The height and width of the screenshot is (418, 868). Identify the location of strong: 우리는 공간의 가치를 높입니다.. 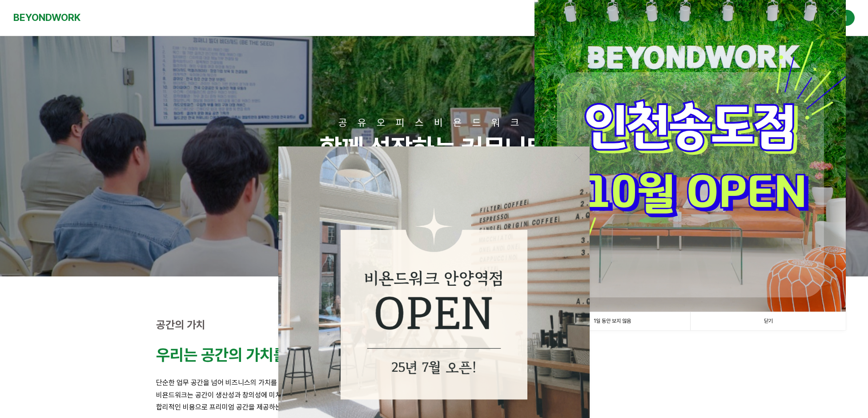
(253, 355).